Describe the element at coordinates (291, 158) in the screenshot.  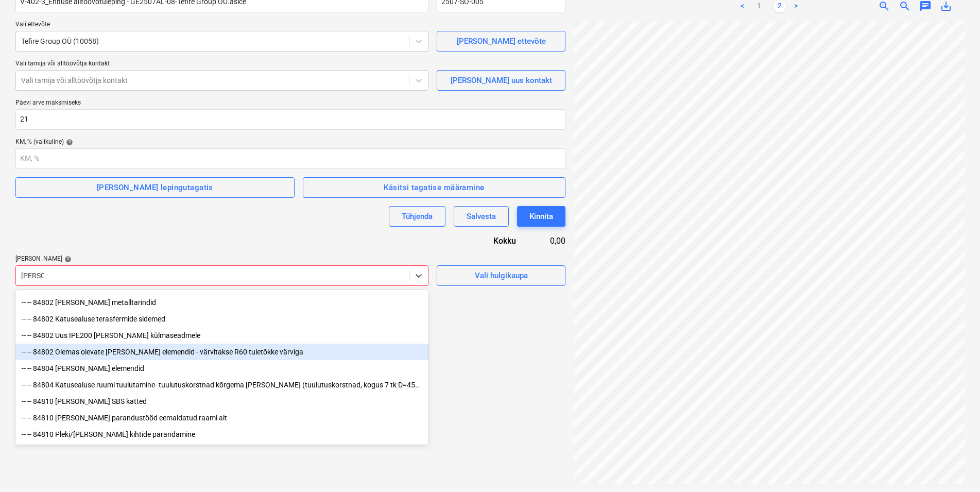
I see `input: KM, %` at that location.